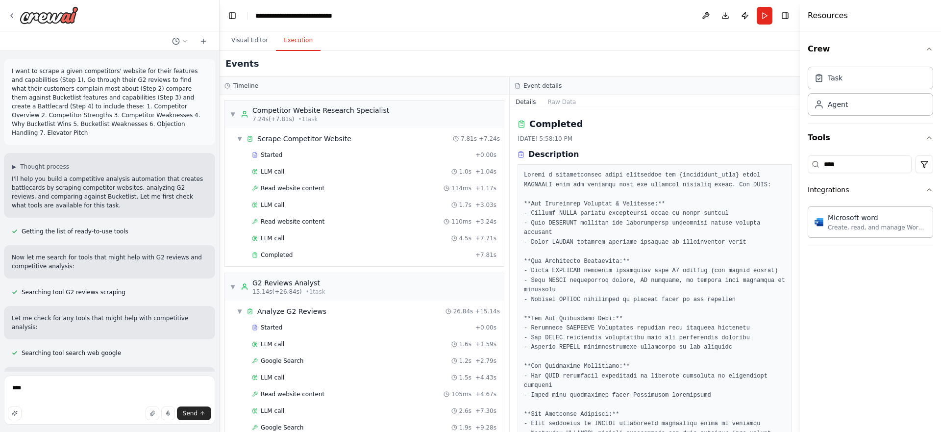 This screenshot has height=432, width=941. I want to click on button: Details, so click(526, 102).